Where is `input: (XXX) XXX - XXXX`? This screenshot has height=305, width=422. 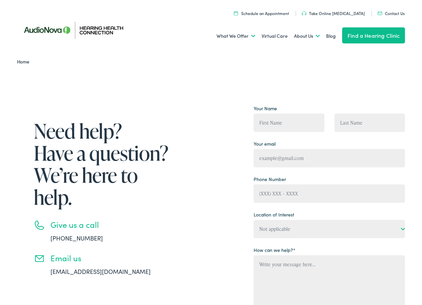 input: (XXX) XXX - XXXX is located at coordinates (329, 194).